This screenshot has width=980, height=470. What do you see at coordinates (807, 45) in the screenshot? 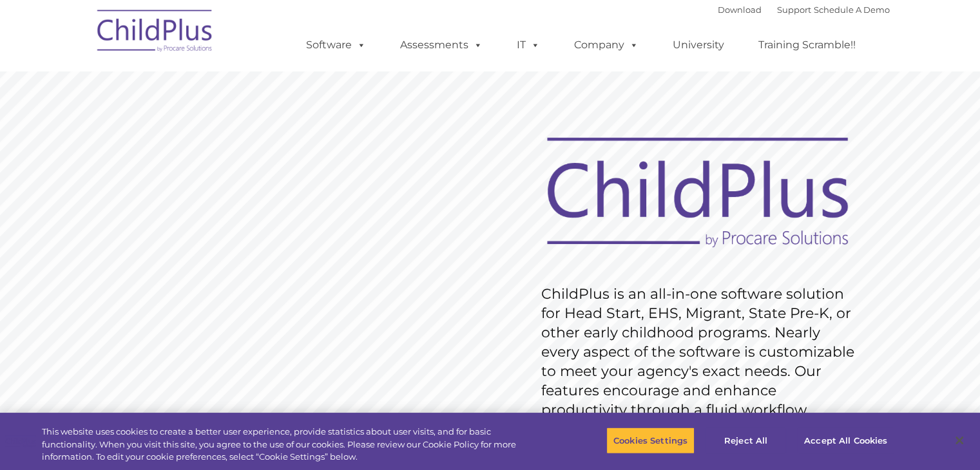
I see `a: Training Scramble!!` at bounding box center [807, 45].